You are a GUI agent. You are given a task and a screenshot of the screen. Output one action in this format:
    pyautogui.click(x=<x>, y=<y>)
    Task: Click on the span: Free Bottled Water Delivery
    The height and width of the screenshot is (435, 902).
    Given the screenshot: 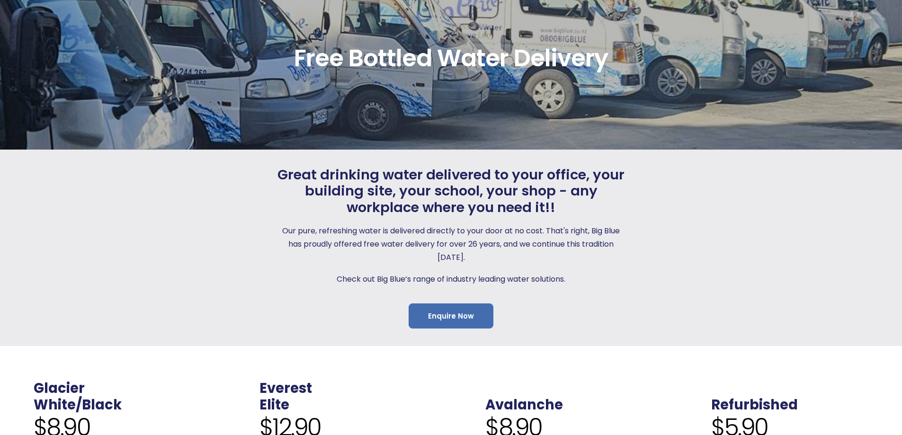 What is the action you would take?
    pyautogui.click(x=451, y=58)
    